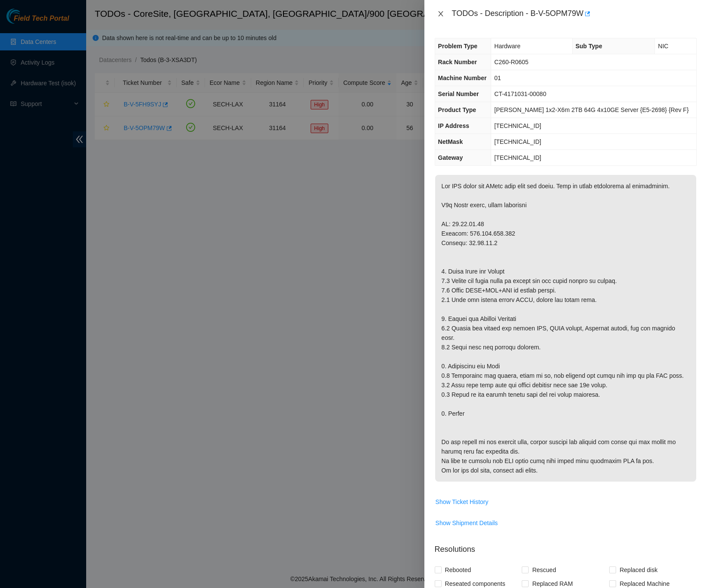 This screenshot has width=707, height=588. I want to click on span: Rebooted, so click(458, 570).